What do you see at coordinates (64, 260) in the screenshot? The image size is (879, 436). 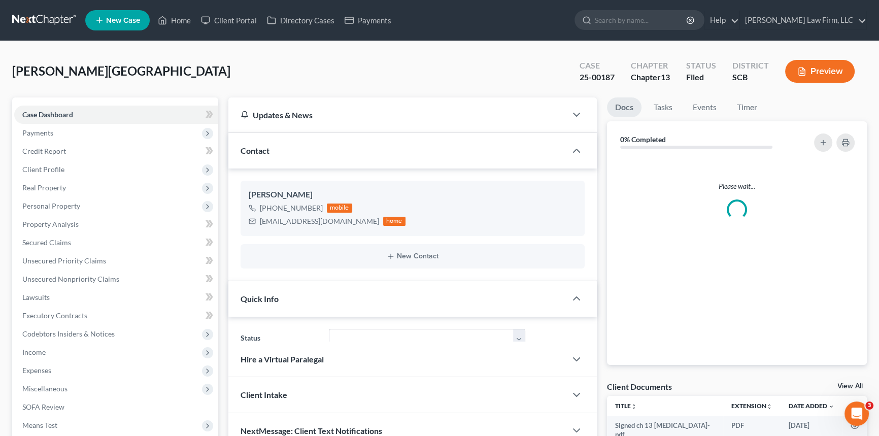 I see `span: Unsecured Priority Claims` at bounding box center [64, 260].